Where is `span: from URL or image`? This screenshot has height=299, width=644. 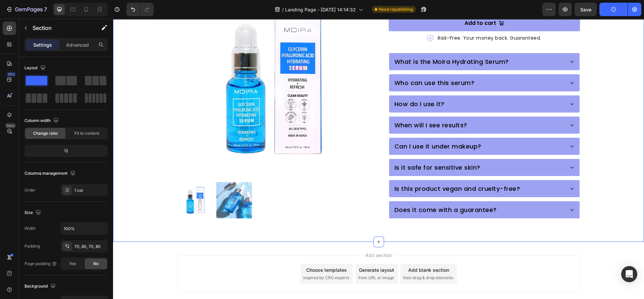 span: from URL or image is located at coordinates (263, 259).